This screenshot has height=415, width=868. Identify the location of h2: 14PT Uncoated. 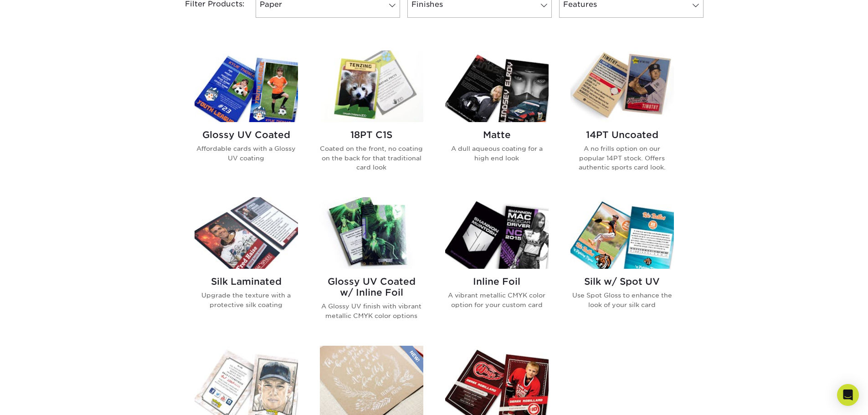
(622, 135).